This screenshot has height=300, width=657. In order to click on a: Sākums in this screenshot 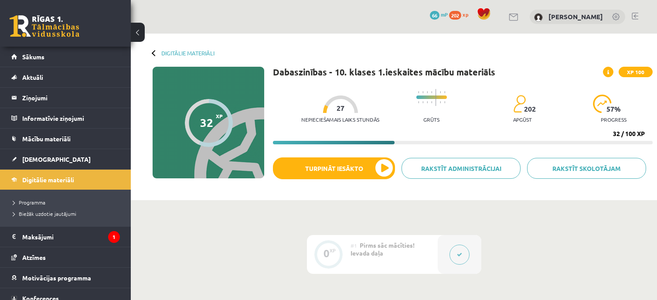, I will do `click(65, 57)`.